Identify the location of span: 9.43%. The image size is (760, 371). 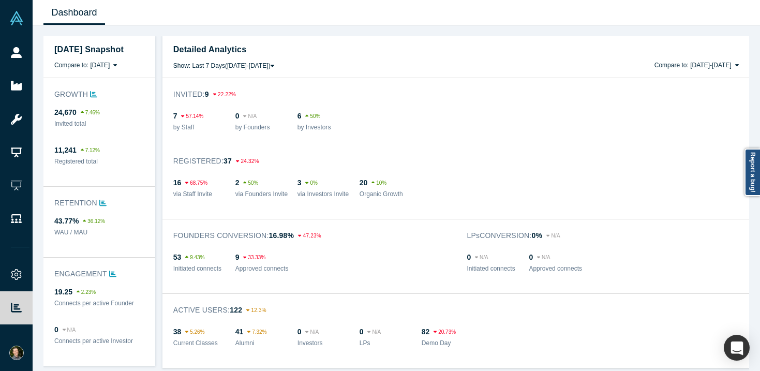
(194, 257).